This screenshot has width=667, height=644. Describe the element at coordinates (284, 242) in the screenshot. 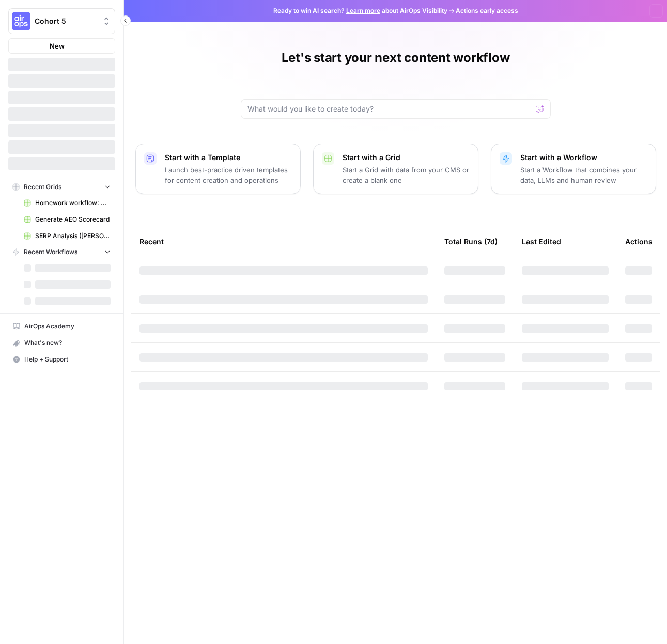

I see `div: Recent` at that location.